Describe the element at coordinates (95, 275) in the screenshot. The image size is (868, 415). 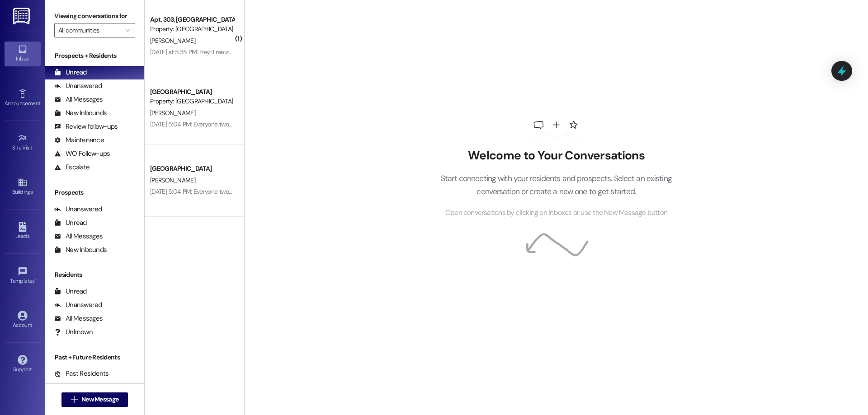
I see `div: Residents` at that location.